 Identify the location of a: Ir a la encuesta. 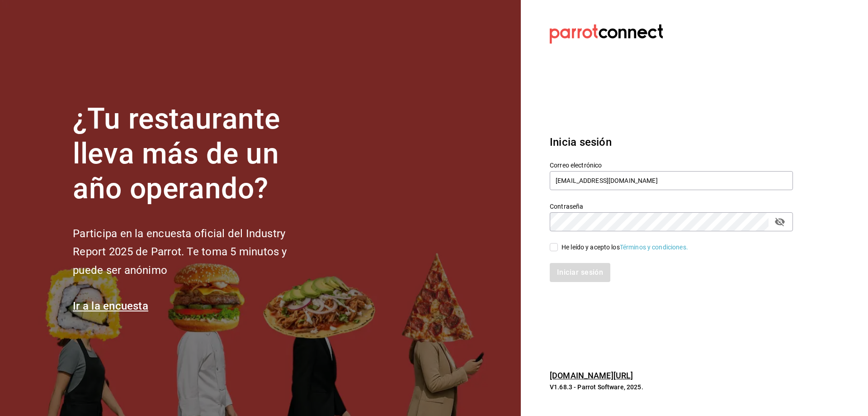
(110, 306).